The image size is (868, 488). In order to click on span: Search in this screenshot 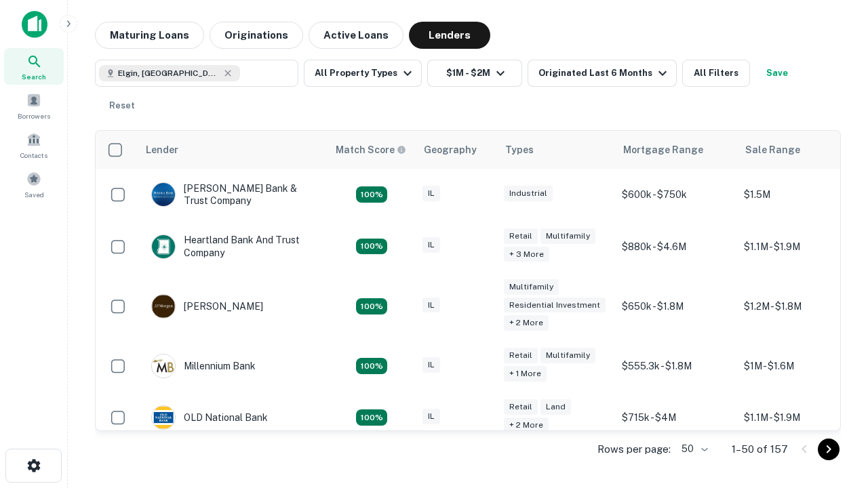, I will do `click(34, 76)`.